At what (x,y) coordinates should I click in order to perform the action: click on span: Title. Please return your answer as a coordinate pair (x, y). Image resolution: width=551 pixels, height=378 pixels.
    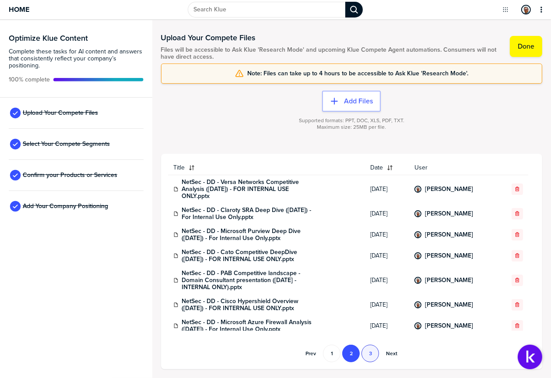
    Looking at the image, I should click on (179, 168).